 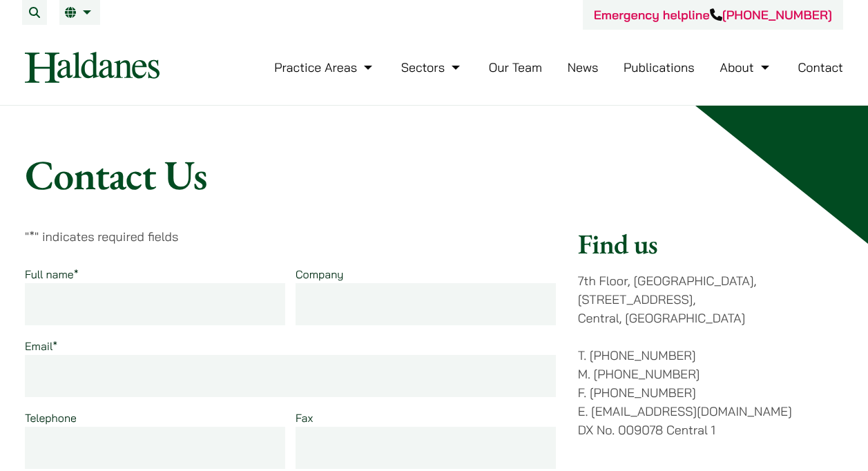 What do you see at coordinates (320, 274) in the screenshot?
I see `label: Company` at bounding box center [320, 274].